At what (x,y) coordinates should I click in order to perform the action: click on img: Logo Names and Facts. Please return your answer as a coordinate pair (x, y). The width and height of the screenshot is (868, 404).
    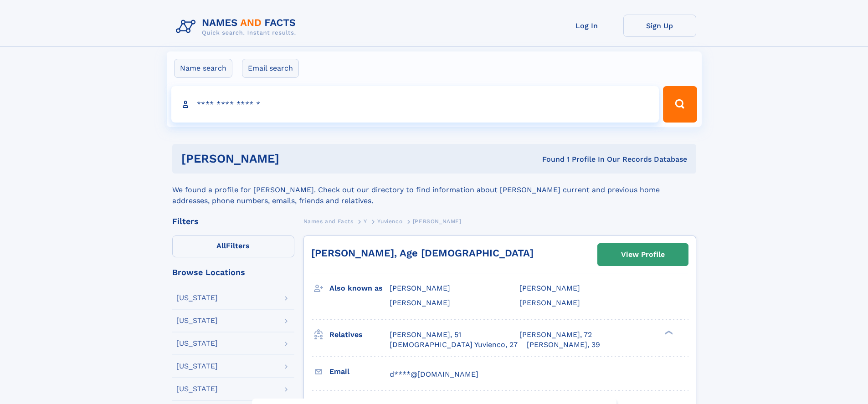
    Looking at the image, I should click on (238, 27).